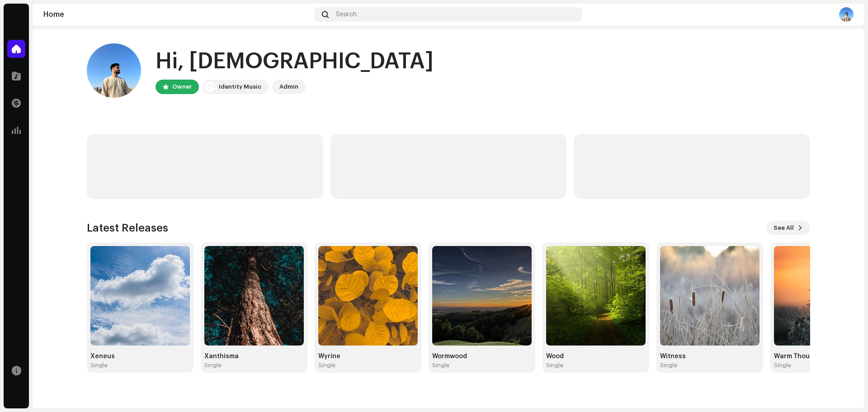 This screenshot has width=868, height=412. Describe the element at coordinates (182, 87) in the screenshot. I see `div: Owner` at that location.